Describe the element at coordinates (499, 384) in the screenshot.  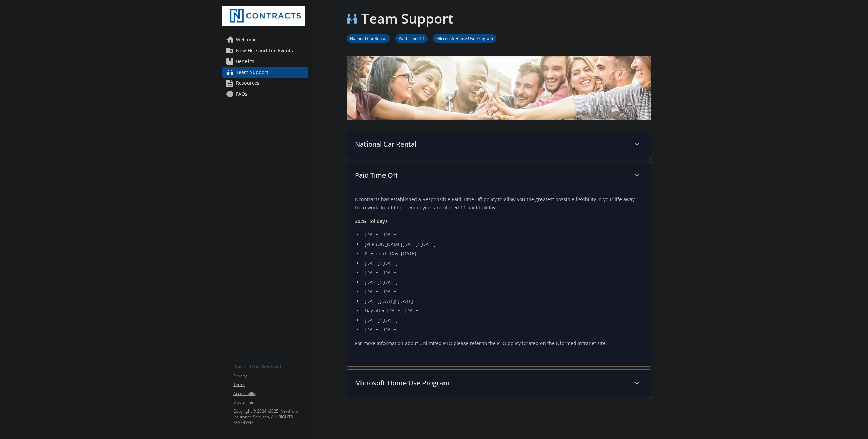
I see `div: Microsoft Home Use Program` at that location.